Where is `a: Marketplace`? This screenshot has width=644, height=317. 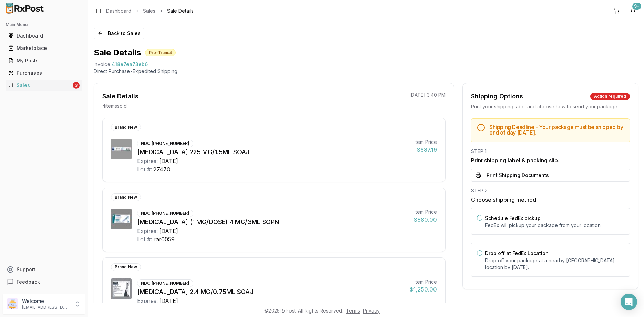
a: Marketplace is located at coordinates (44, 48).